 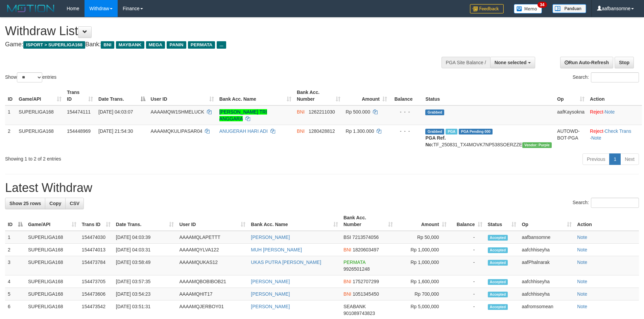 I want to click on a: Copy, so click(x=55, y=203).